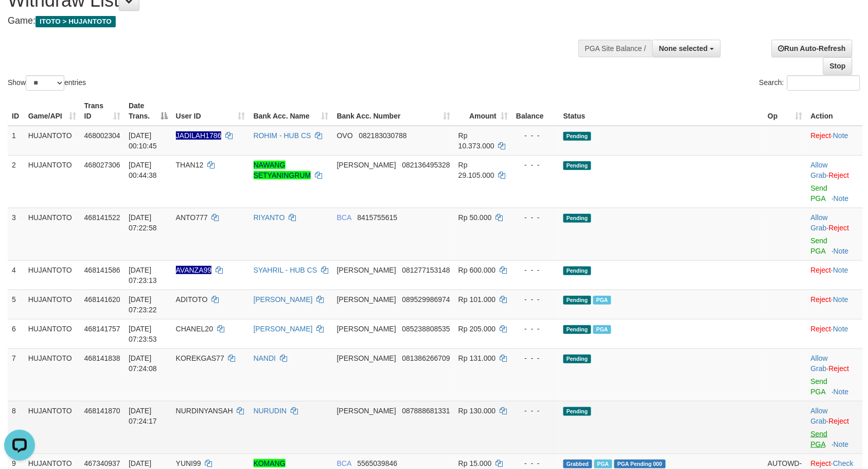  What do you see at coordinates (283, 170) in the screenshot?
I see `a: NAWANG SETYANINGRUM` at bounding box center [283, 170].